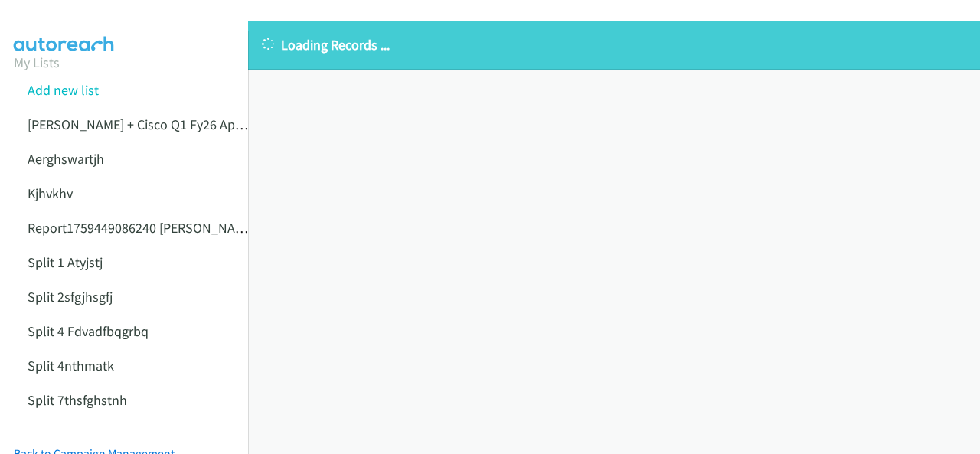 Image resolution: width=980 pixels, height=454 pixels. I want to click on a: Kjhvkhv, so click(50, 193).